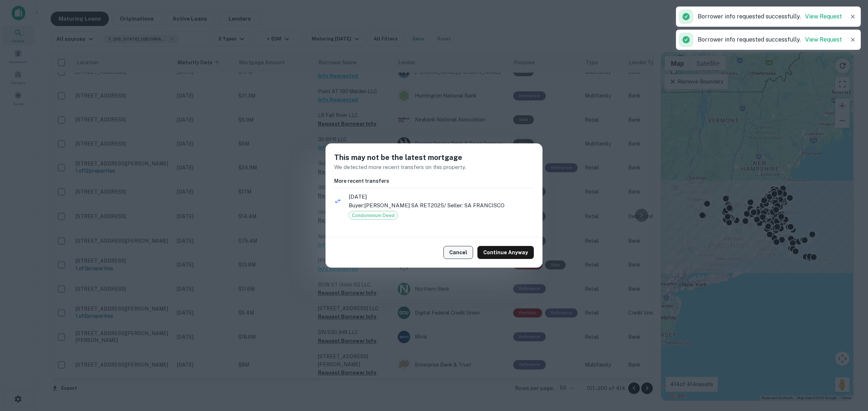 Image resolution: width=868 pixels, height=411 pixels. Describe the element at coordinates (434, 158) in the screenshot. I see `h5: This may not be the latest mortgage` at that location.